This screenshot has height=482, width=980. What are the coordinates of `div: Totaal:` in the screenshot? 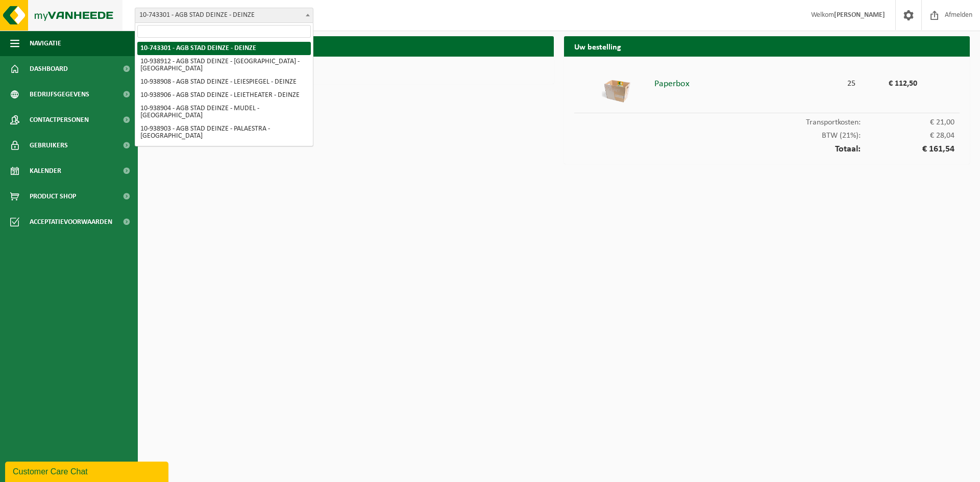 It's located at (767, 147).